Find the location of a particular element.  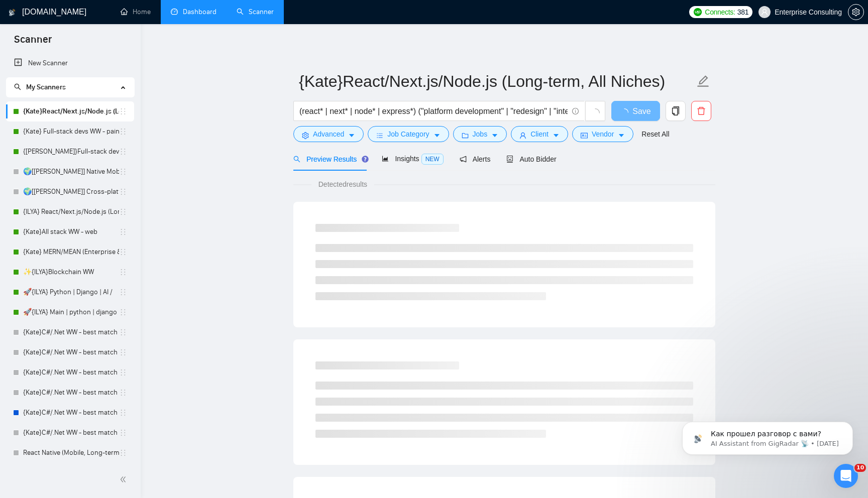

span: Scanner is located at coordinates (33, 42).